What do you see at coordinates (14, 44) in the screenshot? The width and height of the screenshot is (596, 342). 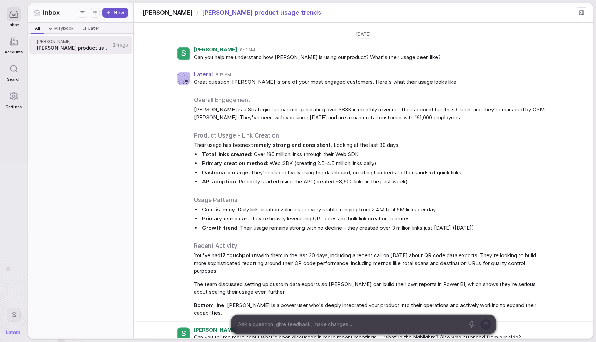 I see `a: Accounts` at bounding box center [14, 44].